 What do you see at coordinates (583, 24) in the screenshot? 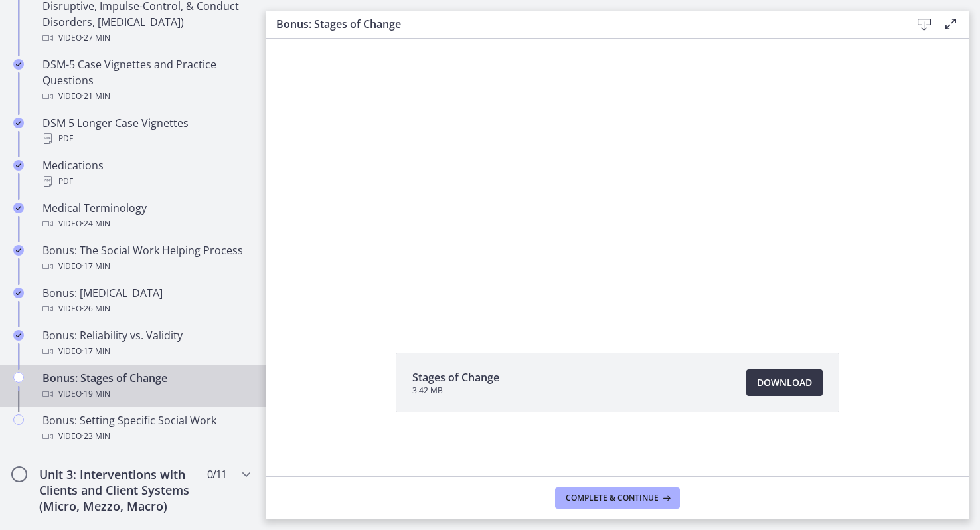
I see `h3: Bonus: Stages of Change` at bounding box center [583, 24].